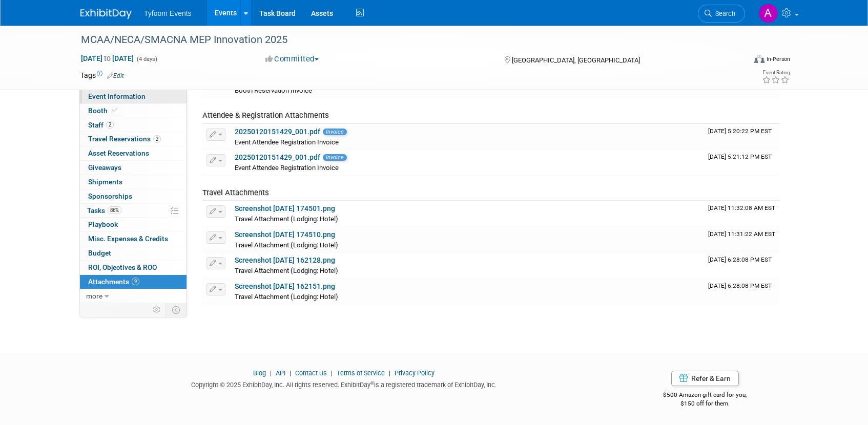 This screenshot has height=425, width=868. What do you see at coordinates (122, 267) in the screenshot?
I see `span: ROI, Objectives & ROO` at bounding box center [122, 267].